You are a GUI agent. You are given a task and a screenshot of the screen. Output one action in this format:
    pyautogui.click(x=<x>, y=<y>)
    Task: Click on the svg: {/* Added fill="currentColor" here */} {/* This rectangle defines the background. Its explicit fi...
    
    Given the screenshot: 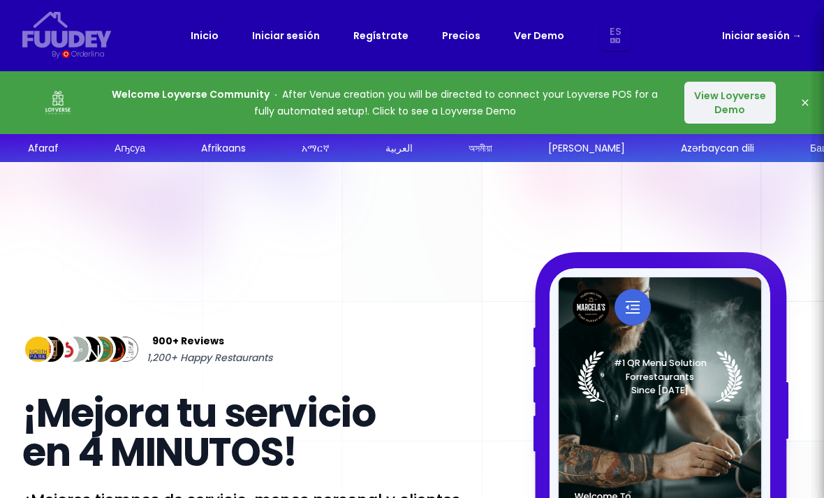 What is the action you would take?
    pyautogui.click(x=67, y=29)
    